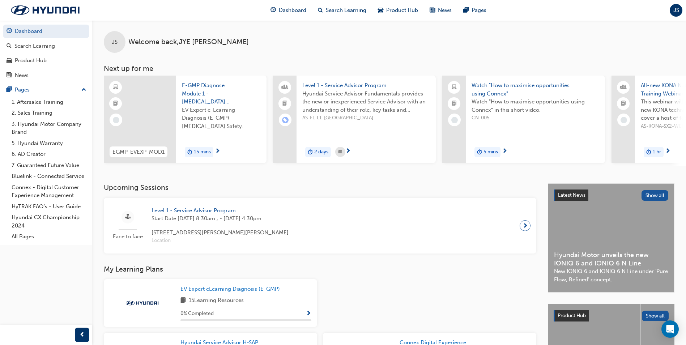 The width and height of the screenshot is (686, 345). What do you see at coordinates (46, 31) in the screenshot?
I see `a: Dashboard` at bounding box center [46, 31].